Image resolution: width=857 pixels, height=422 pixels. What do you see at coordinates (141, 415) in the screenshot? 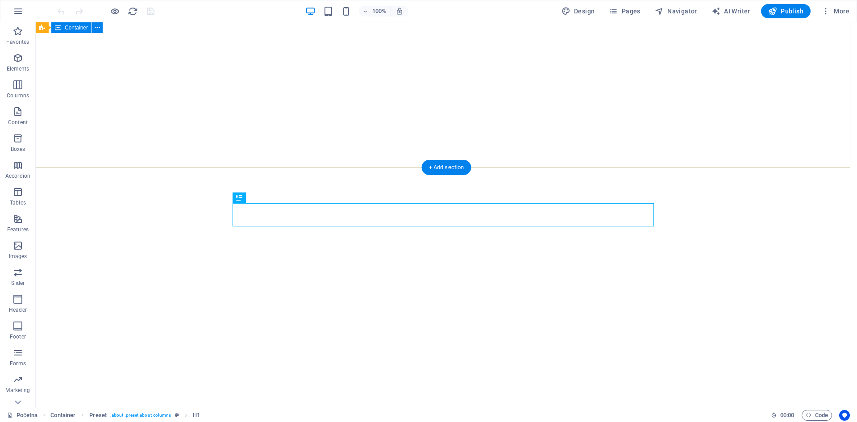
I see `span: . about .preset-about-columns` at bounding box center [141, 415].